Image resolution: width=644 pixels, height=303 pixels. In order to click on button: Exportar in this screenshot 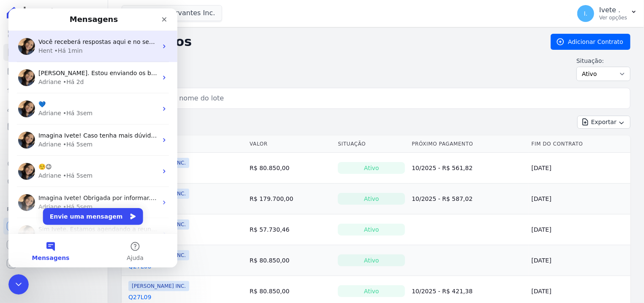, I will do `click(604, 122)`.